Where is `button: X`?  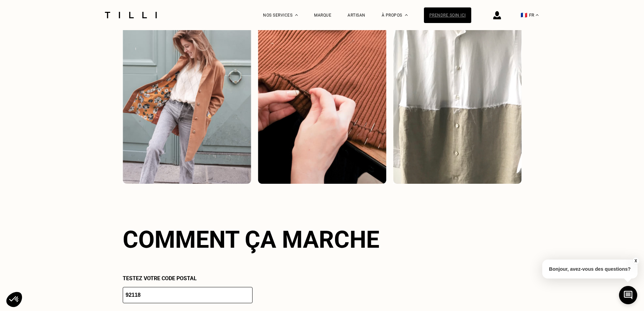
button: X is located at coordinates (635, 261).